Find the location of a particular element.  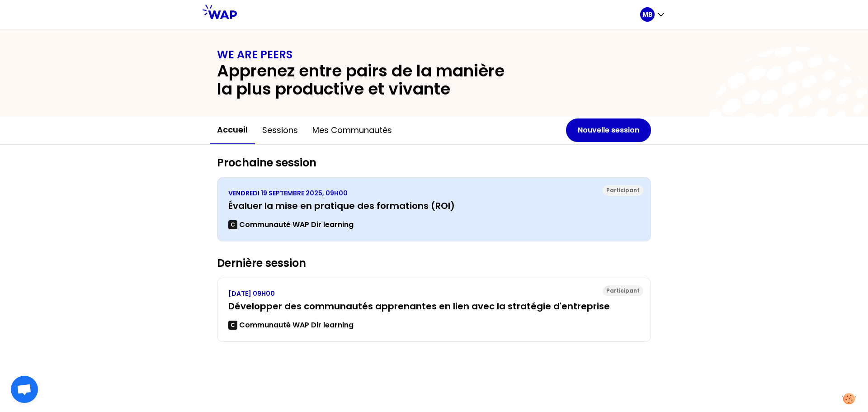

button: Sessions is located at coordinates (280, 130).